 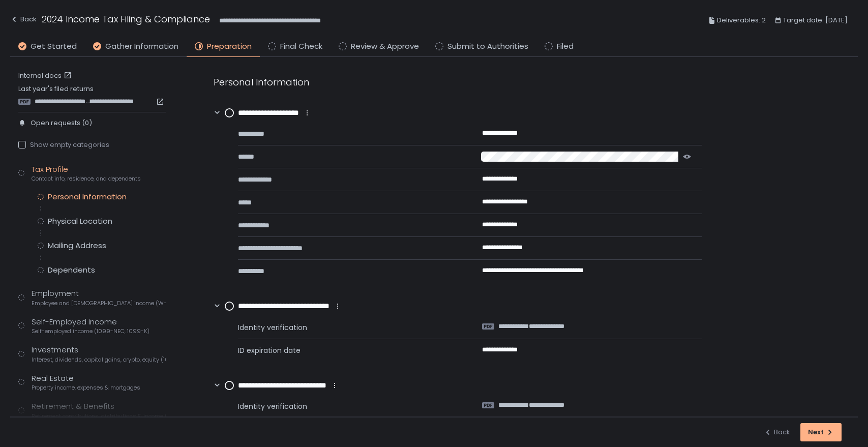 I want to click on span: Filed, so click(x=565, y=47).